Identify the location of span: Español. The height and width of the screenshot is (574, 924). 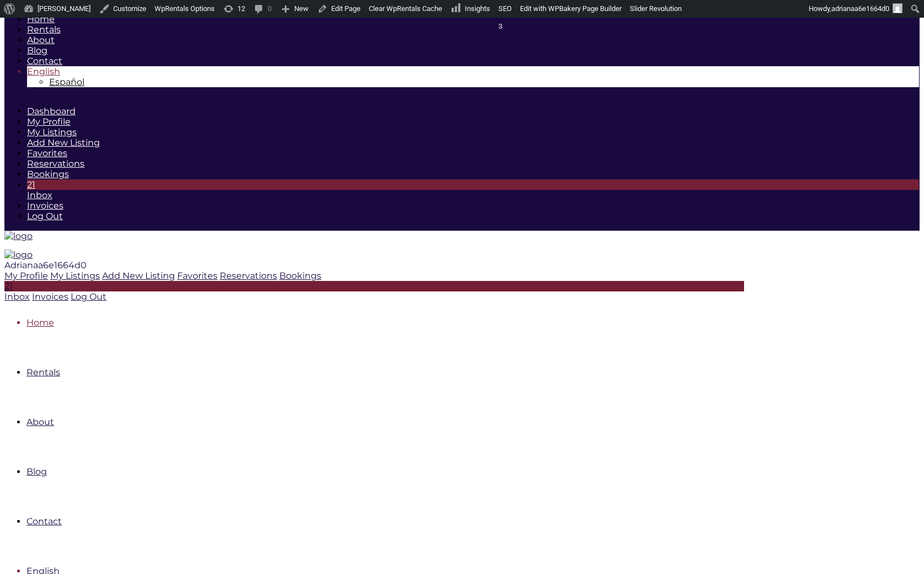
(67, 82).